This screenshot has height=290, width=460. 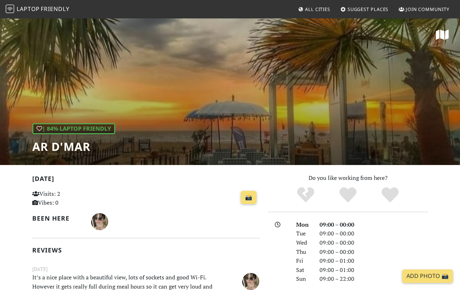 What do you see at coordinates (389, 195) in the screenshot?
I see `div: Definitely!` at bounding box center [389, 195].